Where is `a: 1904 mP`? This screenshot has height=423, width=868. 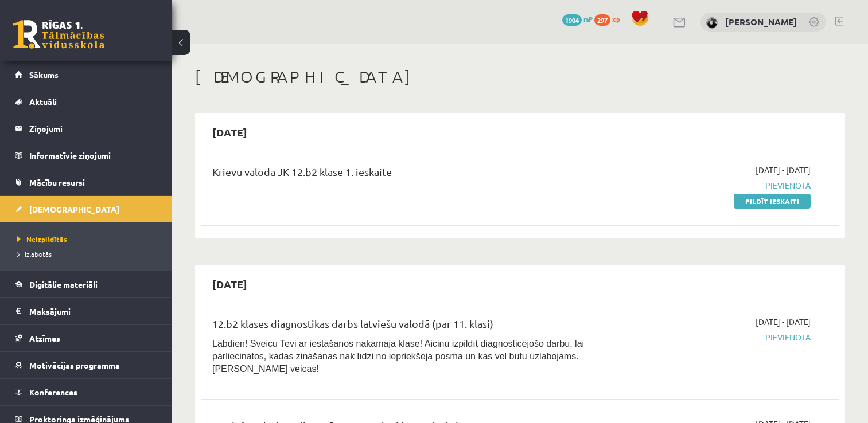
a: 1904 mP is located at coordinates (577, 19).